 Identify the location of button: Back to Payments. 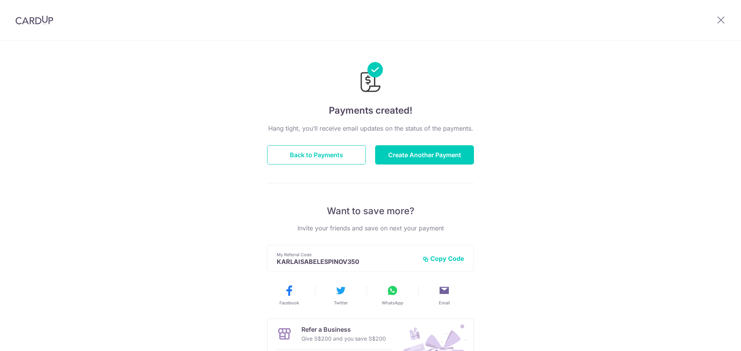
(316, 155).